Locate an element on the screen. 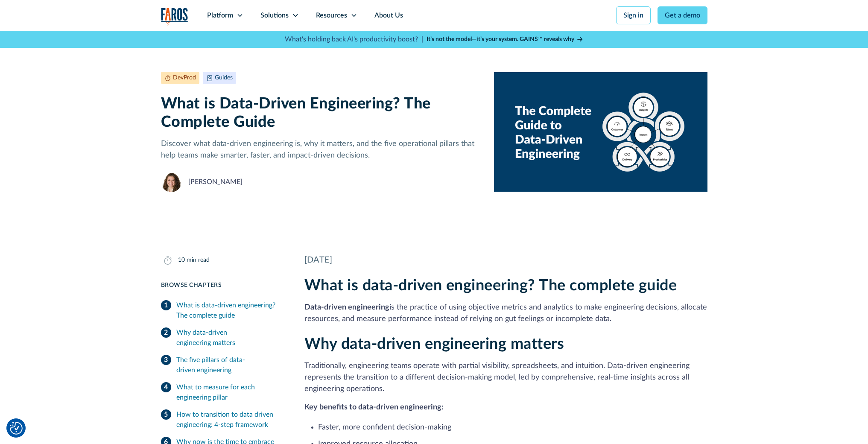 This screenshot has height=444, width=868. div: Browse Chapters is located at coordinates (222, 285).